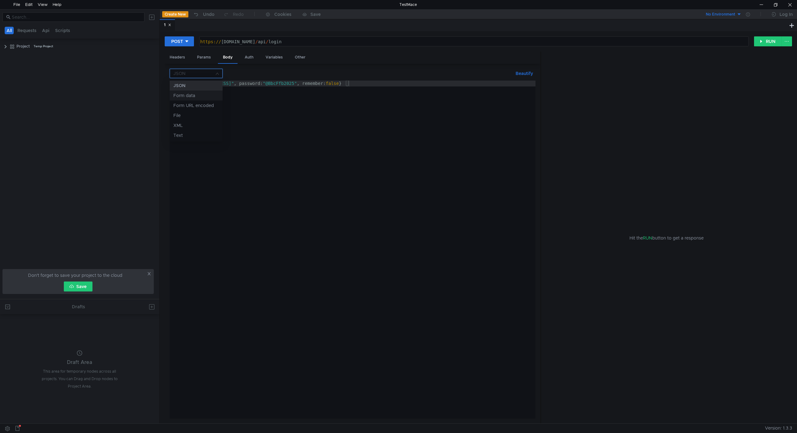 The width and height of the screenshot is (797, 433). Describe the element at coordinates (196, 135) in the screenshot. I see `div: Text` at that location.